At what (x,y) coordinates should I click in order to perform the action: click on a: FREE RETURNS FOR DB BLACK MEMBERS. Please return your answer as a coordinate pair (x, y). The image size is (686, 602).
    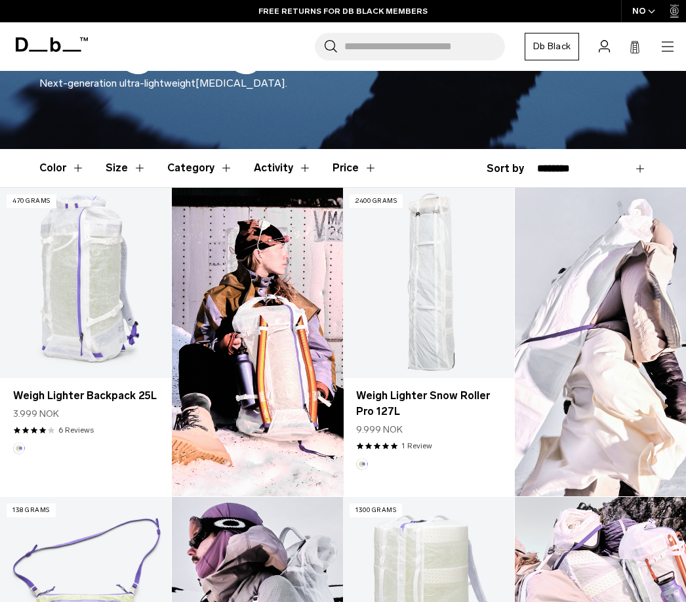
    Looking at the image, I should click on (343, 11).